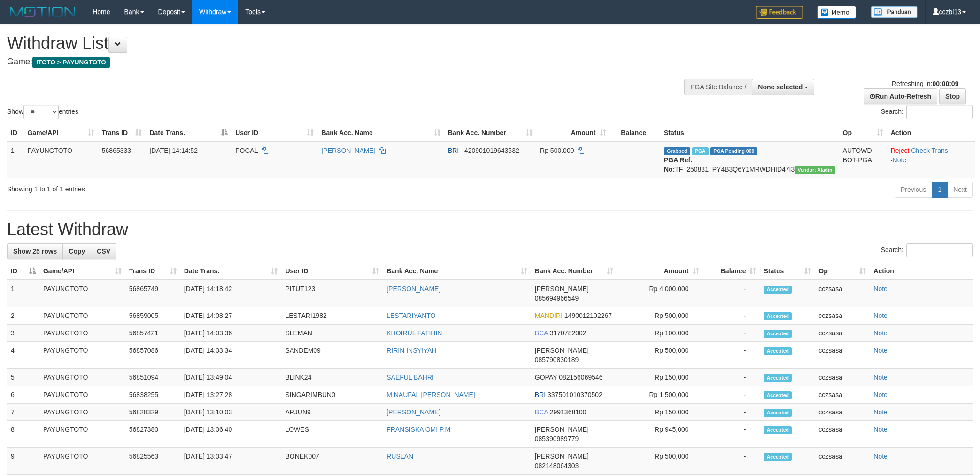  Describe the element at coordinates (76, 251) in the screenshot. I see `a: Copy` at that location.